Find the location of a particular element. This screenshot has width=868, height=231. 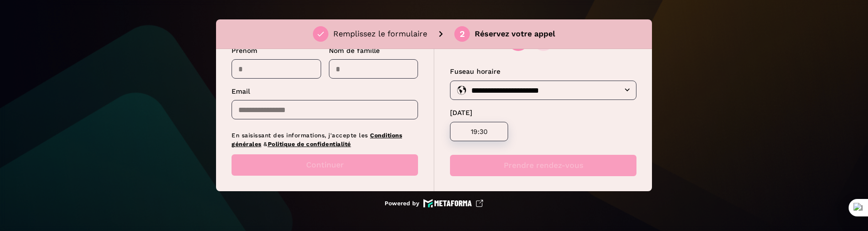

span: Prénom is located at coordinates (244, 51).